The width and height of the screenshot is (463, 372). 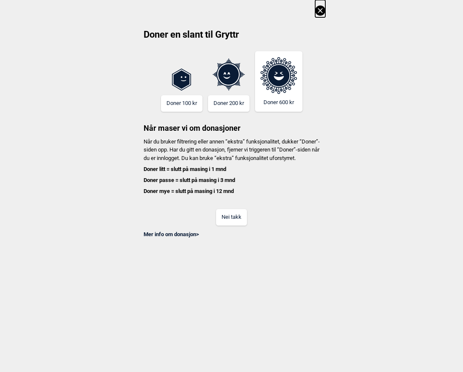 What do you see at coordinates (231, 38) in the screenshot?
I see `h2: Doner en slant til Gryttr` at bounding box center [231, 38].